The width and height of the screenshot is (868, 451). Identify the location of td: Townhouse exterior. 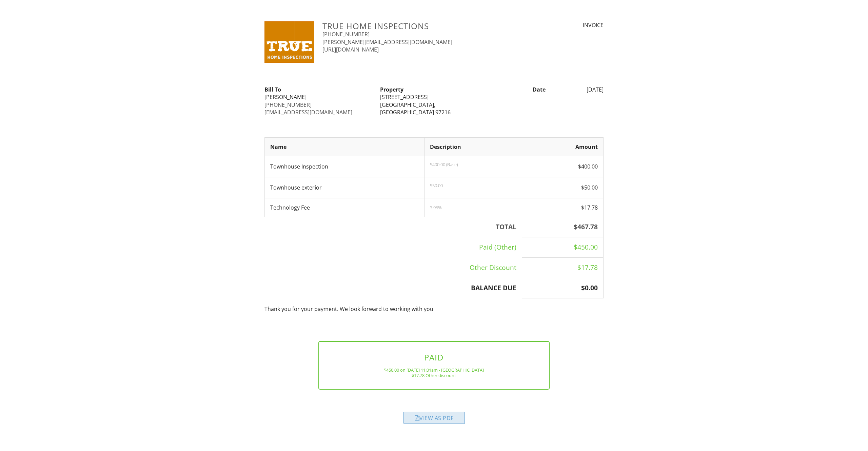
(345, 188).